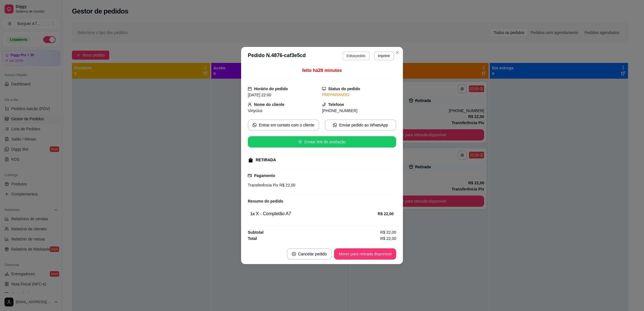 Image resolution: width=644 pixels, height=311 pixels. What do you see at coordinates (250, 104) in the screenshot?
I see `span: user` at bounding box center [250, 104].